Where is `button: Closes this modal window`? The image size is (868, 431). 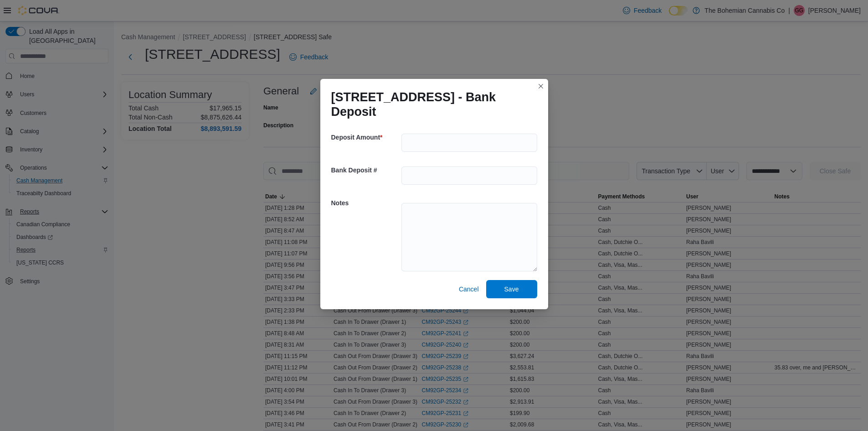 button: Closes this modal window is located at coordinates (541, 86).